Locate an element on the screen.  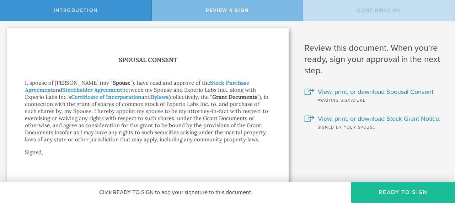
span: Review & Sign is located at coordinates (227, 10).